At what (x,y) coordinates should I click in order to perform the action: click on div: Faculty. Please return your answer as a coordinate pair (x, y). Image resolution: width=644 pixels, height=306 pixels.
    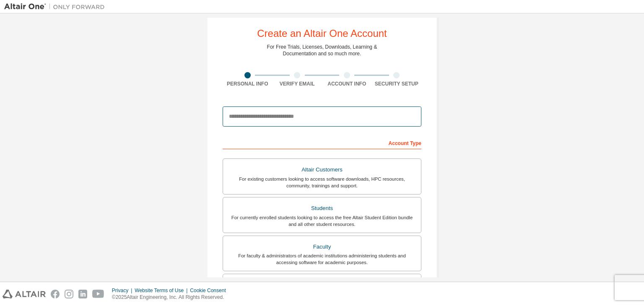
    Looking at the image, I should click on (322, 247).